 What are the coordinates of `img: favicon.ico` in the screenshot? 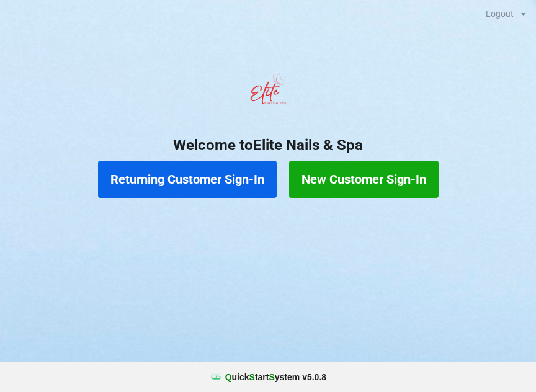 It's located at (216, 377).